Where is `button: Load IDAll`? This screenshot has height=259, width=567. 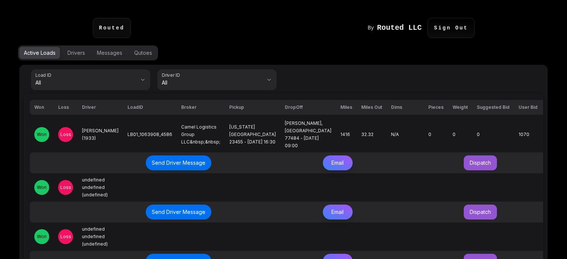
button: Load IDAll is located at coordinates (91, 80).